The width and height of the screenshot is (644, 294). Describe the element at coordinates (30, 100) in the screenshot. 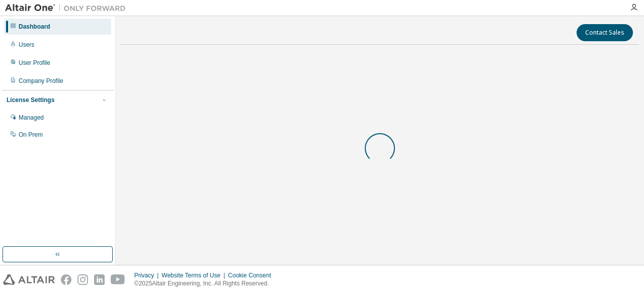

I see `div: License Settings` at that location.